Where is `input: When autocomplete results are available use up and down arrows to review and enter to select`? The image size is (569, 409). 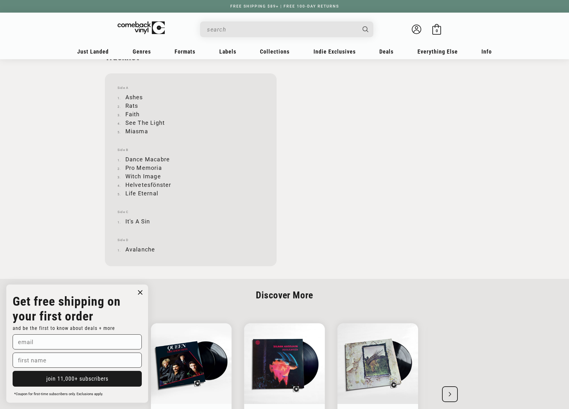
input: When autocomplete results are available use up and down arrows to review and enter to select is located at coordinates (281, 29).